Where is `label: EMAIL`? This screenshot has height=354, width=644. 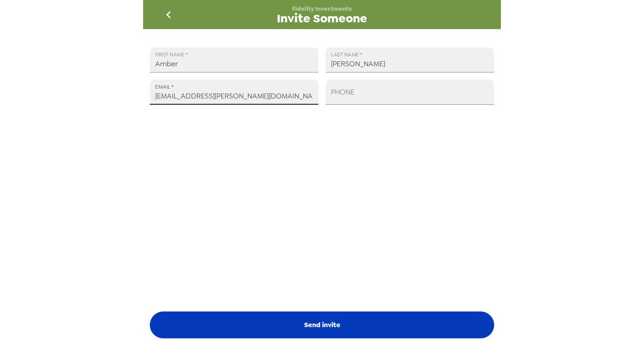
label: EMAIL is located at coordinates (164, 87).